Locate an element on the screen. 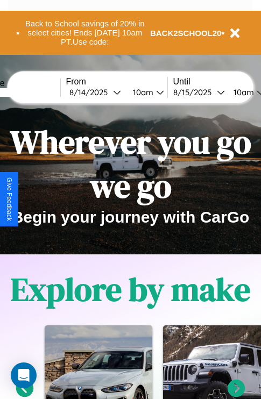  button: 10am is located at coordinates (146, 92).